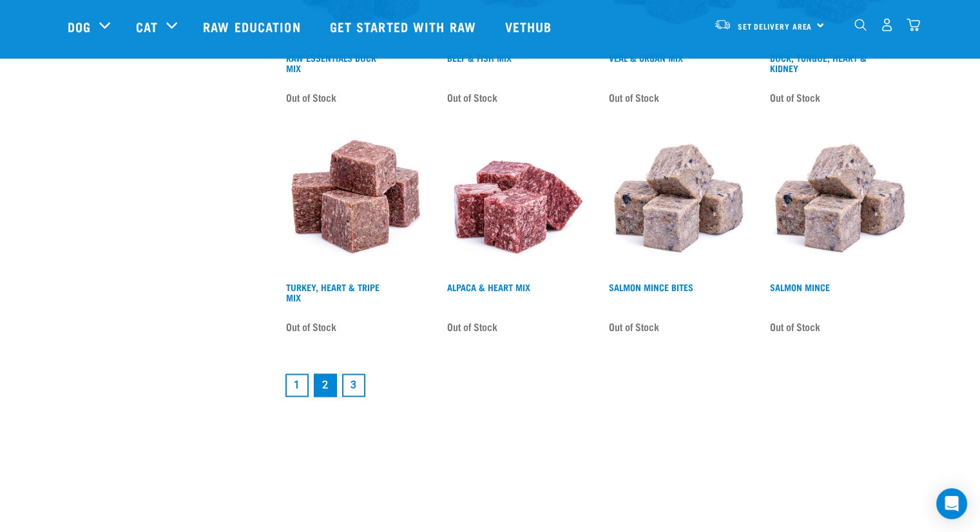 Image resolution: width=980 pixels, height=532 pixels. What do you see at coordinates (354, 385) in the screenshot?
I see `a: Goto page 3` at bounding box center [354, 385].